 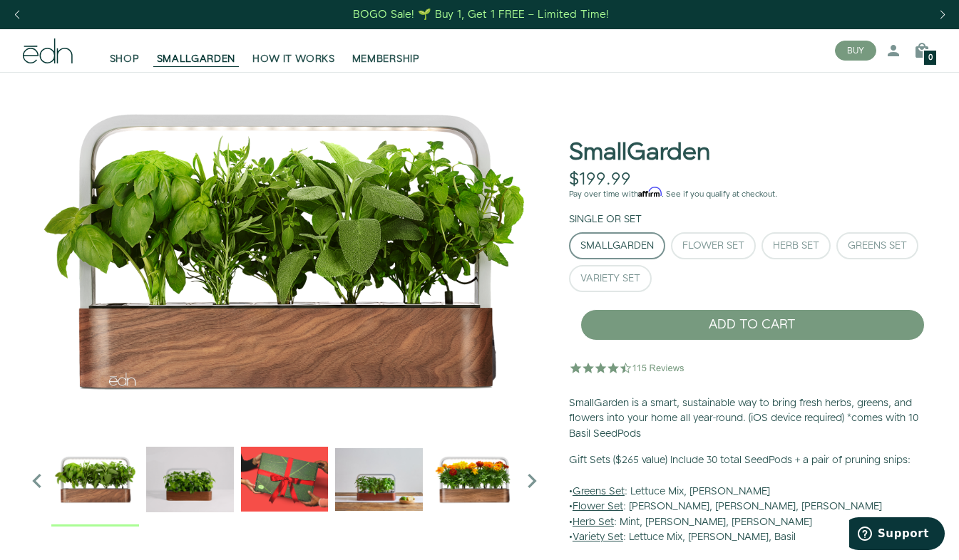 What do you see at coordinates (379, 481) in the screenshot?
I see `div: 4 / 6` at bounding box center [379, 481].